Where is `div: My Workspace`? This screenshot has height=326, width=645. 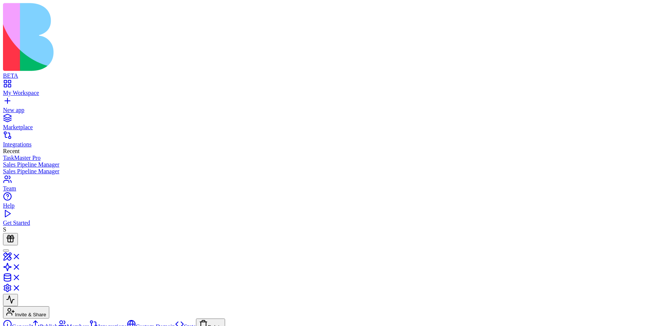 div: My Workspace is located at coordinates (323, 93).